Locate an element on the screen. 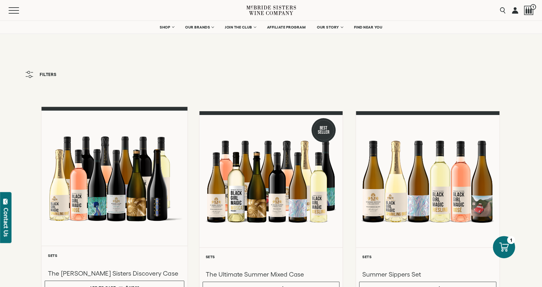  h3: The Ultimate Summer Mixed Case is located at coordinates (271, 275).